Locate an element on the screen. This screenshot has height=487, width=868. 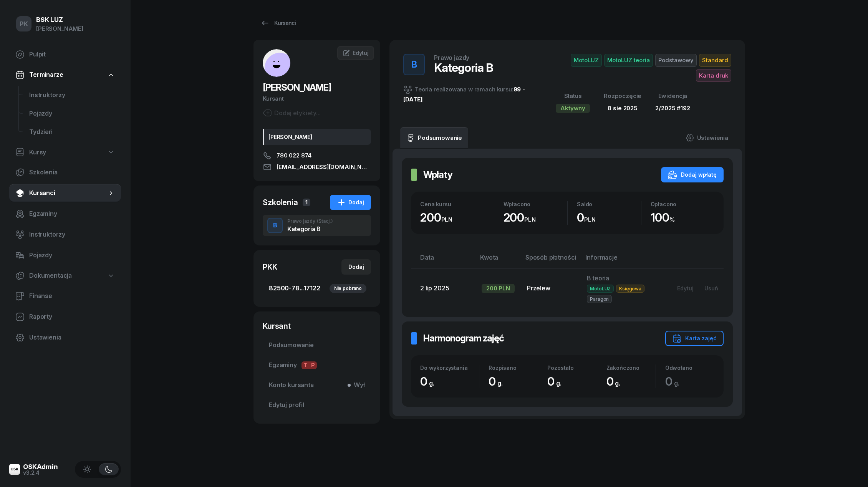
span: 2 lip 2025 is located at coordinates (435, 289).